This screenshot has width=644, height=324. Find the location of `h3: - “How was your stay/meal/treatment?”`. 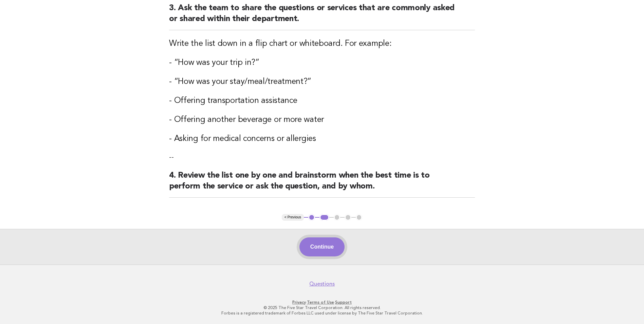

h3: - “How was your stay/meal/treatment?” is located at coordinates (322, 82).